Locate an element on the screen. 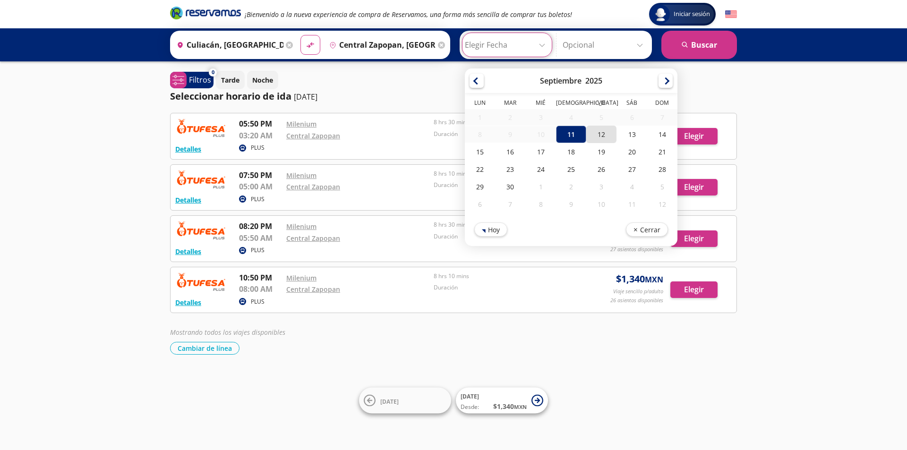  div: 11-Sep-25 is located at coordinates (571, 134).